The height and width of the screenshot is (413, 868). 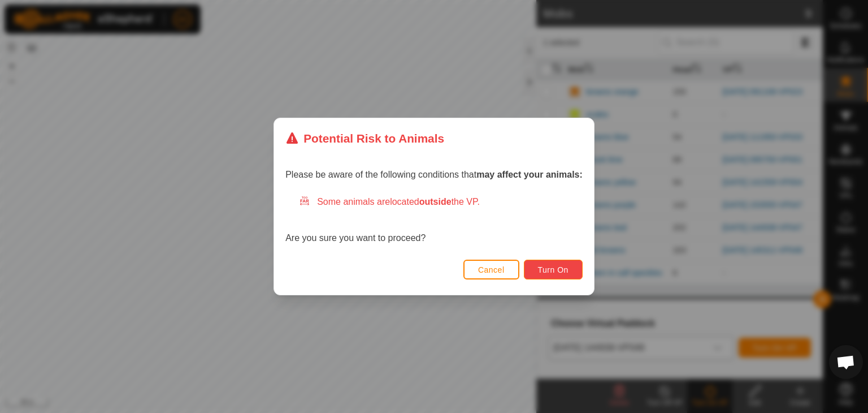 What do you see at coordinates (553, 269) in the screenshot?
I see `button: Turn On` at bounding box center [553, 269].